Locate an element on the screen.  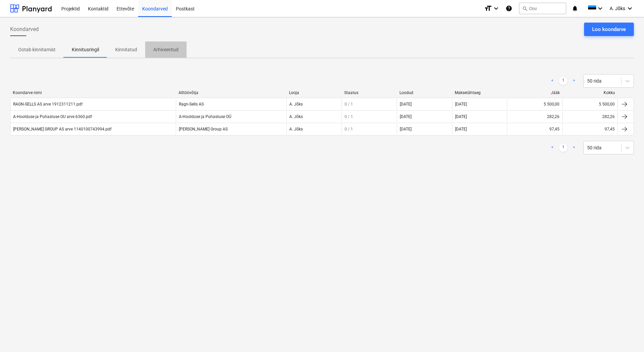
div: Looja is located at coordinates (314, 93).